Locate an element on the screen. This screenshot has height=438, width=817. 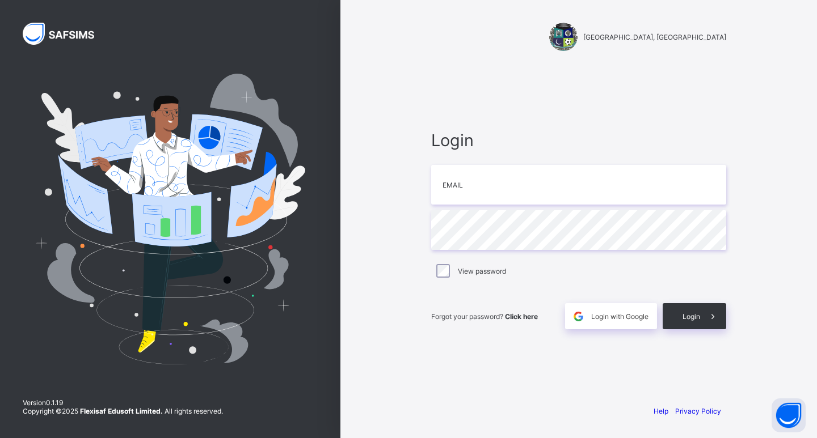
span: Click here is located at coordinates (521, 316).